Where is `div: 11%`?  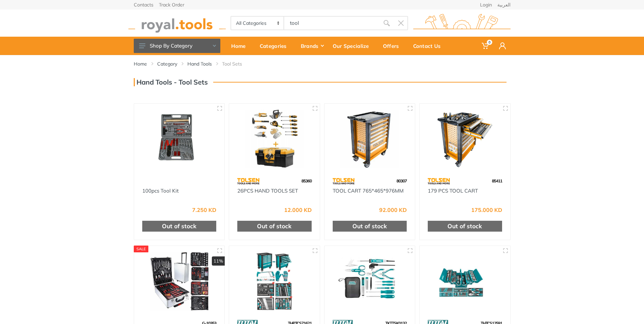 div: 11% is located at coordinates (218, 262).